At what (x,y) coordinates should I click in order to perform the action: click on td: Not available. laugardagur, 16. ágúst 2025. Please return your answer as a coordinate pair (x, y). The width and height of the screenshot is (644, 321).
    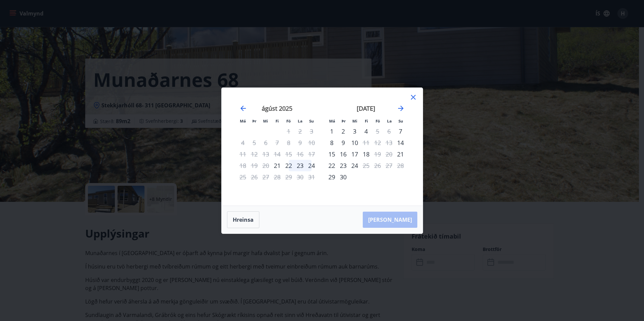
    Looking at the image, I should click on (300, 154).